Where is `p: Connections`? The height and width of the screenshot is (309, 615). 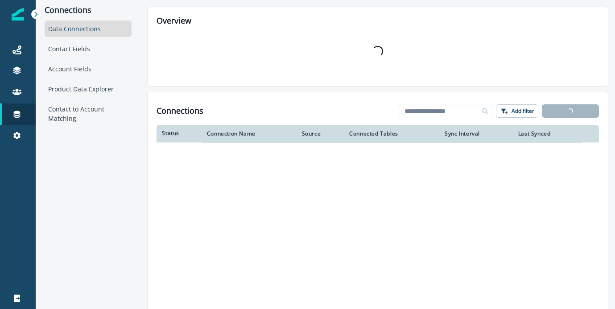
p: Connections is located at coordinates (88, 10).